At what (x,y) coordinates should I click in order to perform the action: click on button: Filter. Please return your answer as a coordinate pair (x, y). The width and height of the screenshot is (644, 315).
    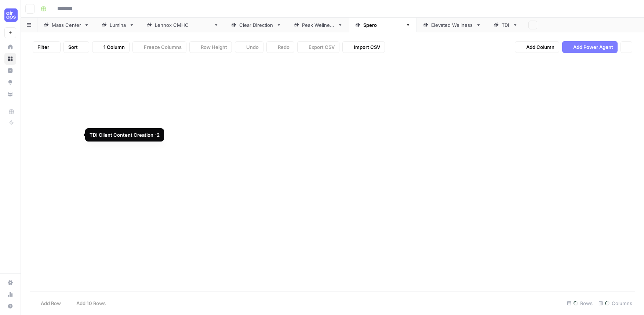
    Looking at the image, I should click on (47, 47).